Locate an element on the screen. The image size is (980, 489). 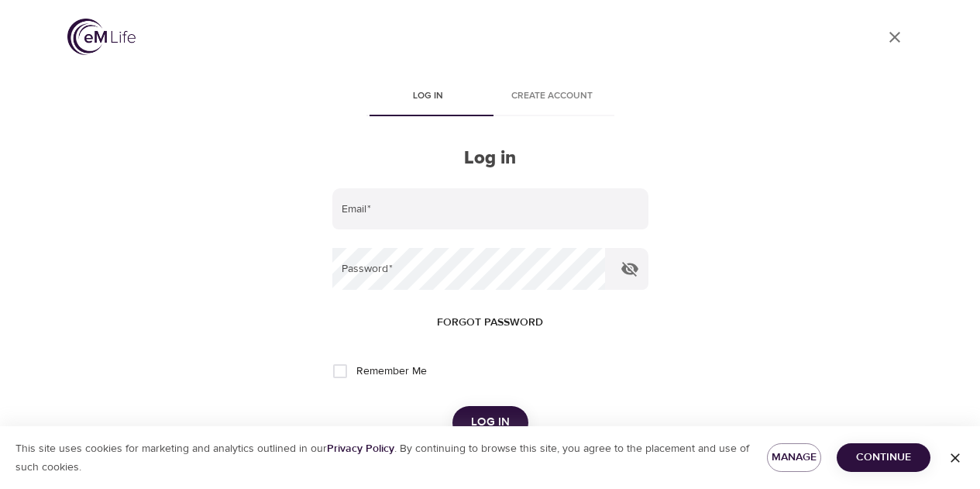
a: close is located at coordinates (895, 38).